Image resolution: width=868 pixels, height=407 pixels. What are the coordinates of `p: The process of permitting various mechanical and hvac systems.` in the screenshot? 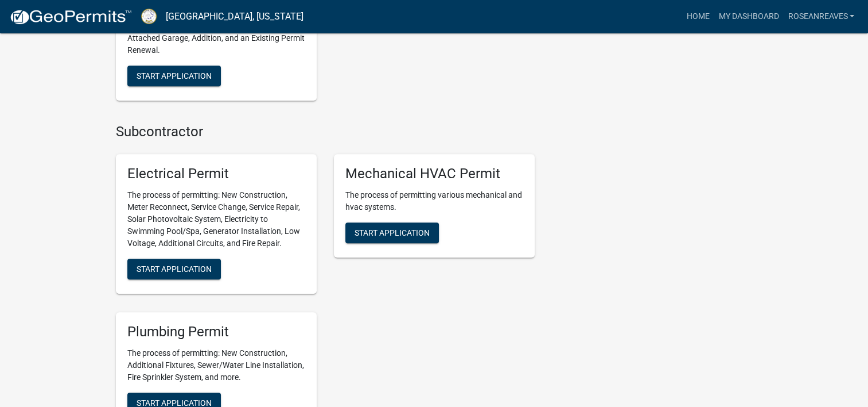 It's located at (435, 201).